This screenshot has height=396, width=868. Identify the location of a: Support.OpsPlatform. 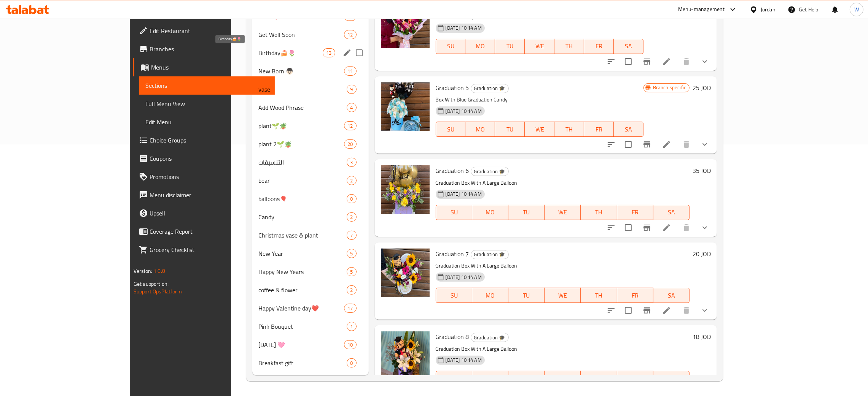
(158, 292).